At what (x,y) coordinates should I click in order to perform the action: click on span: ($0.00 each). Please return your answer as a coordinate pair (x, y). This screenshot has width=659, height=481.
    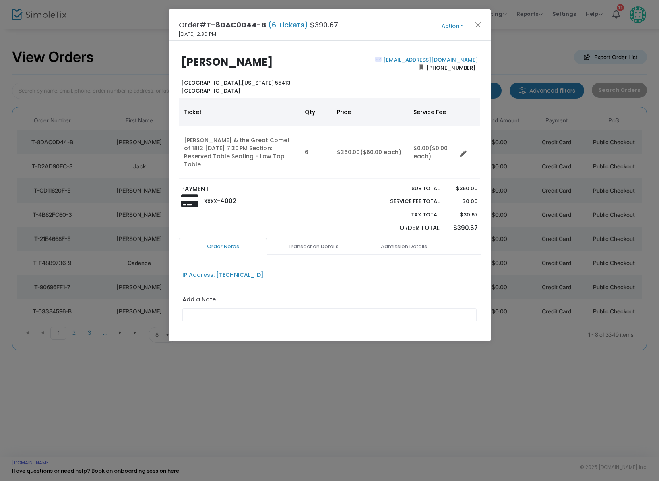
    Looking at the image, I should click on (430, 152).